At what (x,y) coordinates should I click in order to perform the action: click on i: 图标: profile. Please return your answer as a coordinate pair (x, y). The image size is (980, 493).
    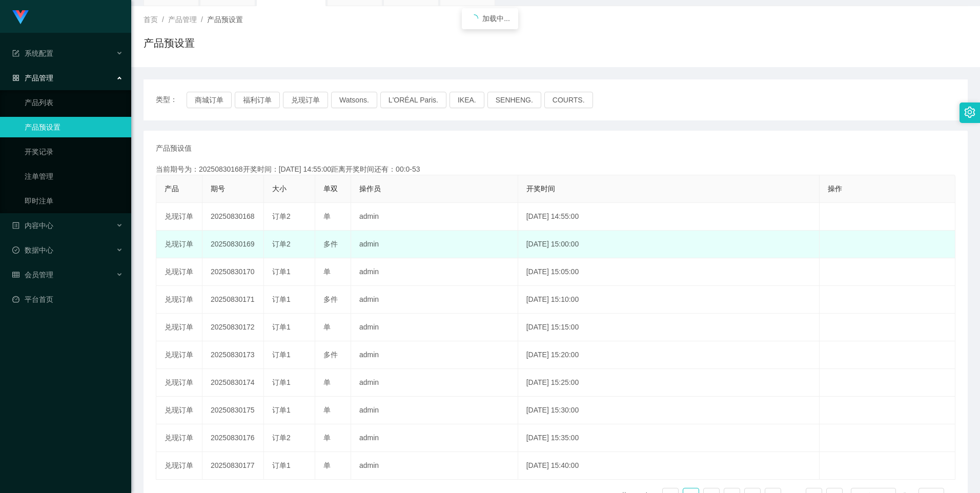
    Looking at the image, I should click on (16, 226).